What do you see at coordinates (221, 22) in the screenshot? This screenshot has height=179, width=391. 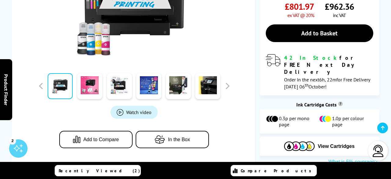 I see `span: Similar Printers` at bounding box center [221, 22].